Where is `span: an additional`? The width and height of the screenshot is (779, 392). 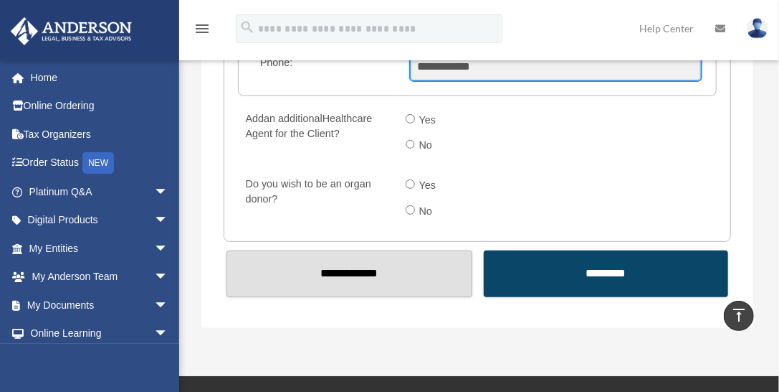 span: an additional is located at coordinates (293, 118).